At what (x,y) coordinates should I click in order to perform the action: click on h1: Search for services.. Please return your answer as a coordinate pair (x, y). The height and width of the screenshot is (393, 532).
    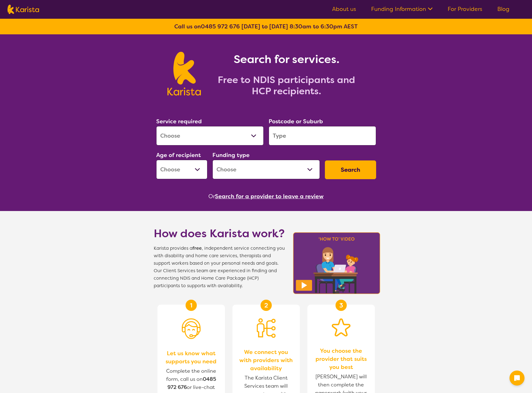
    Looking at the image, I should click on (286, 59).